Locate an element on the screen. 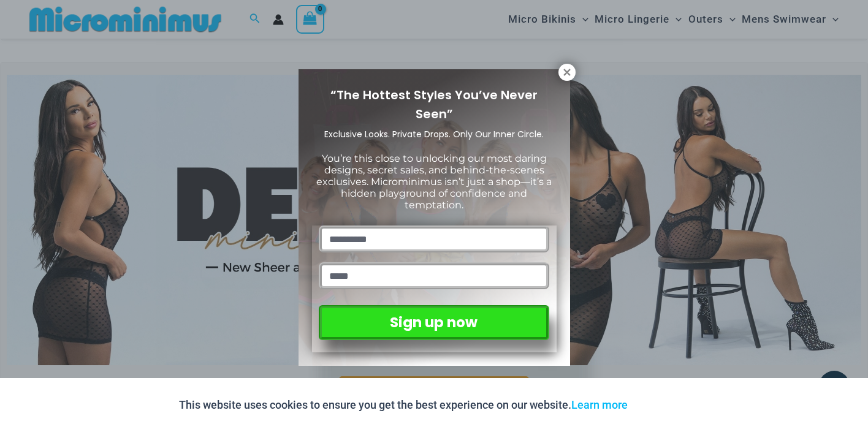  a: Learn more is located at coordinates (600, 405).